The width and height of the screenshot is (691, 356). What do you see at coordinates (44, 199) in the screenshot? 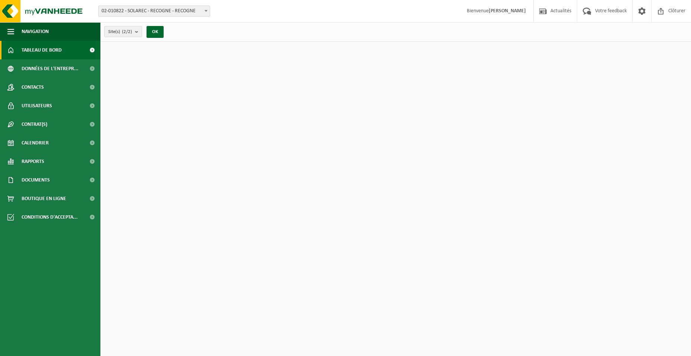
I see `span: Boutique en ligne` at bounding box center [44, 199].